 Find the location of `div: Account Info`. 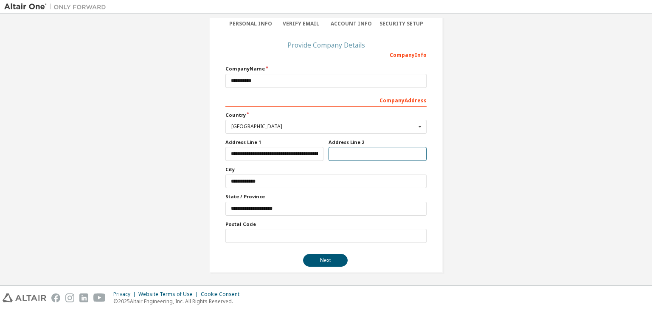

div: Account Info is located at coordinates (351, 24).